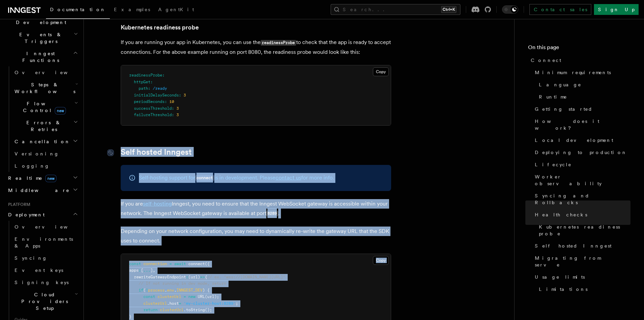 This screenshot has width=644, height=320. What do you see at coordinates (546, 60) in the screenshot?
I see `span: Connect` at bounding box center [546, 60].